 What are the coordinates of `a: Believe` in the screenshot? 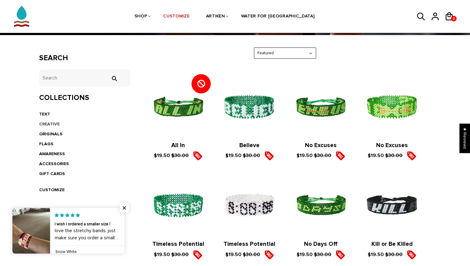 It's located at (249, 145).